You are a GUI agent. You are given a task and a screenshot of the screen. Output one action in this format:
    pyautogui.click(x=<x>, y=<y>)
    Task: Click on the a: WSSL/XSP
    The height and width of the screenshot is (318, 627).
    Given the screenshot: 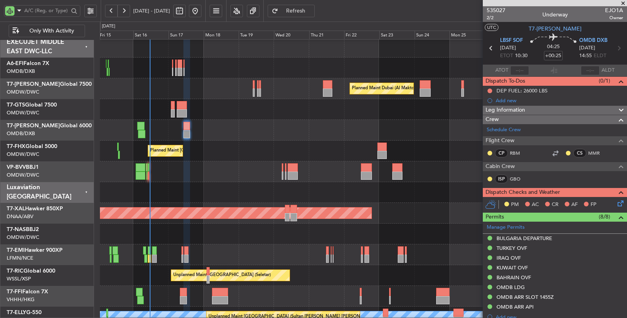 What is the action you would take?
    pyautogui.click(x=19, y=279)
    